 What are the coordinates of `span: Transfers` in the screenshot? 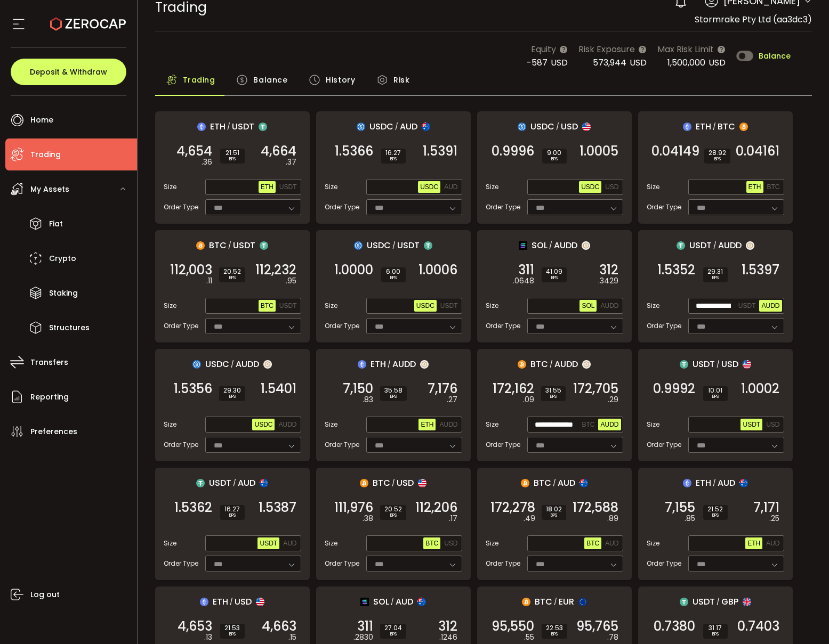 It's located at (49, 362).